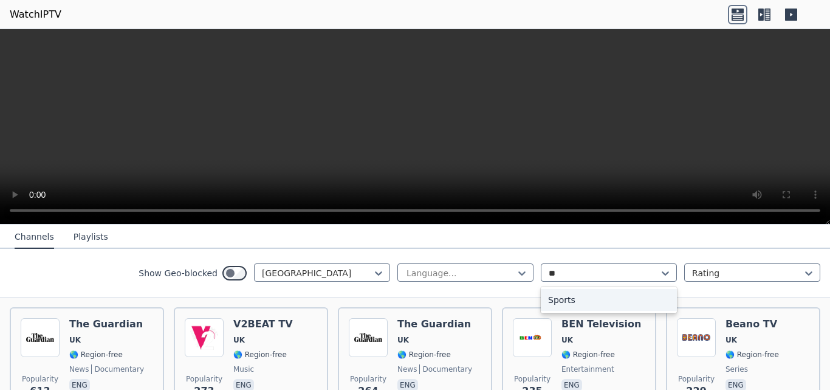  I want to click on button: Playlists, so click(91, 237).